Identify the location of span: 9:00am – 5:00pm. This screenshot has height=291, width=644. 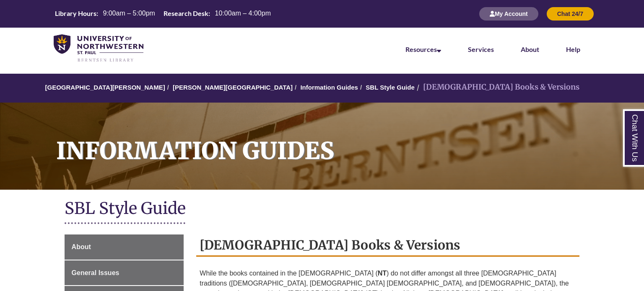
(129, 13).